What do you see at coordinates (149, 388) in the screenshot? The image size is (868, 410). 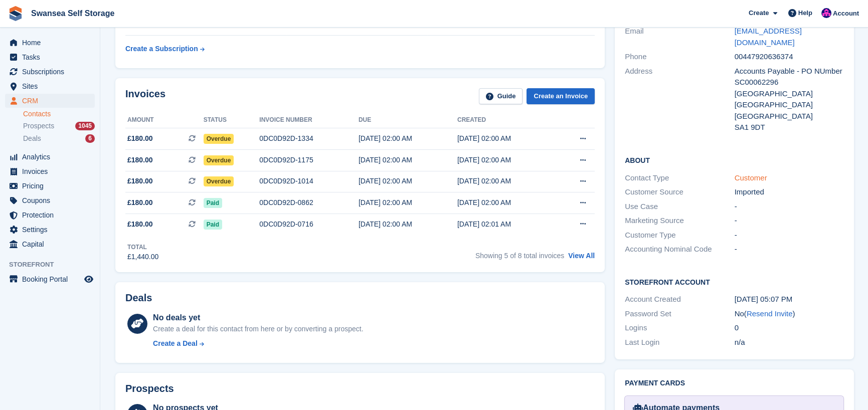 I see `h2: Prospects` at bounding box center [149, 388].